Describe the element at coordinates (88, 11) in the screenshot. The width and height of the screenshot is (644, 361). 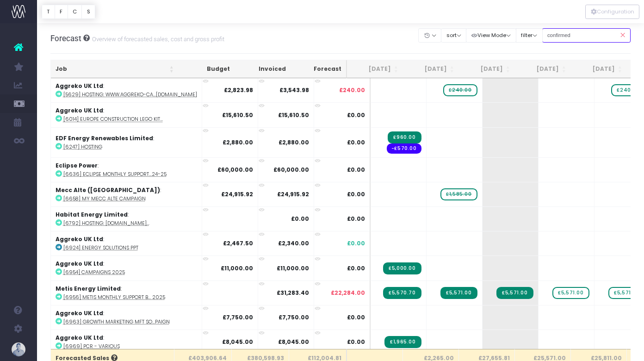
I see `button: S` at that location.